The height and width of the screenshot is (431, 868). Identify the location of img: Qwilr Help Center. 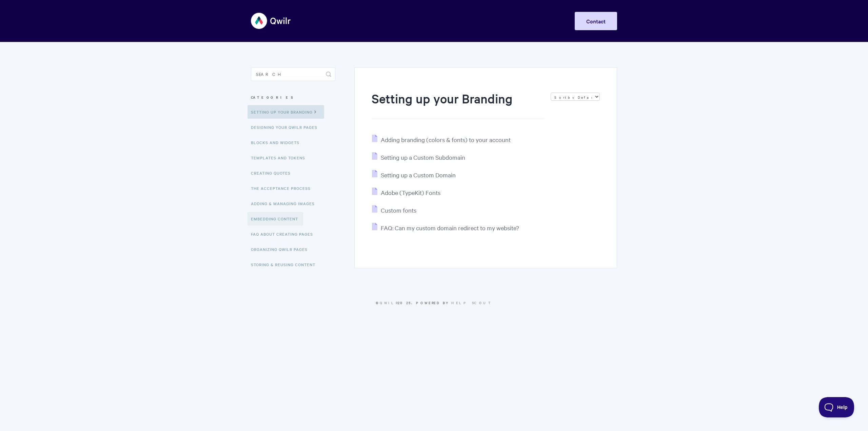
(271, 20).